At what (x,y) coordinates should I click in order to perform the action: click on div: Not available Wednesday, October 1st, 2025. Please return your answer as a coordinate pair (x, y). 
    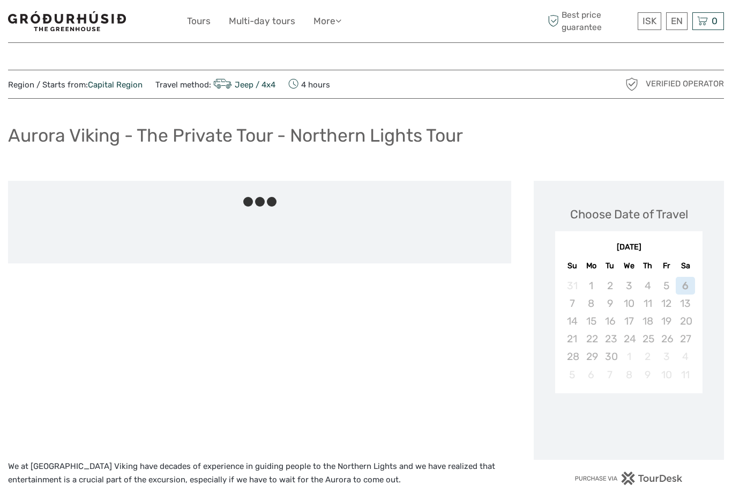
    Looking at the image, I should click on (629, 356).